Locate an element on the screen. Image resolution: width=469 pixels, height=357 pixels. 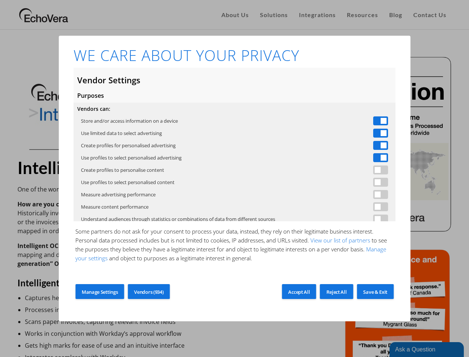
label: Use profiles to select personalised content is located at coordinates (128, 182).